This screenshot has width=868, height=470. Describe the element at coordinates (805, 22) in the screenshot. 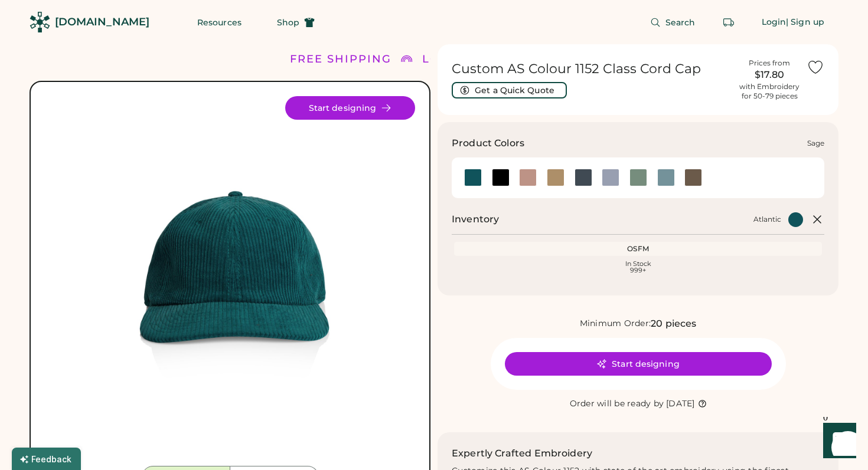

I see `div: | Sign up` at that location.